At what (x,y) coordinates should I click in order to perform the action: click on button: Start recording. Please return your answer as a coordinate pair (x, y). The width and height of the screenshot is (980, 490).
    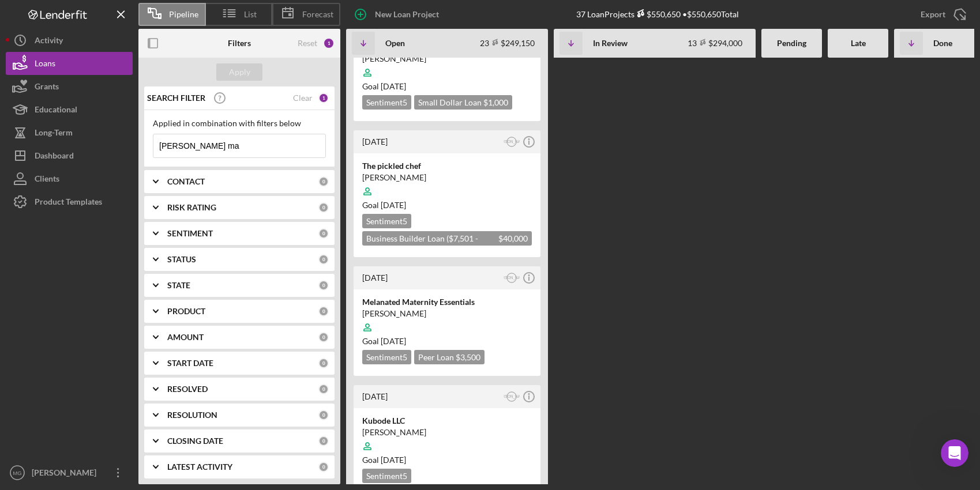
    Looking at the image, I should click on (78, 373).